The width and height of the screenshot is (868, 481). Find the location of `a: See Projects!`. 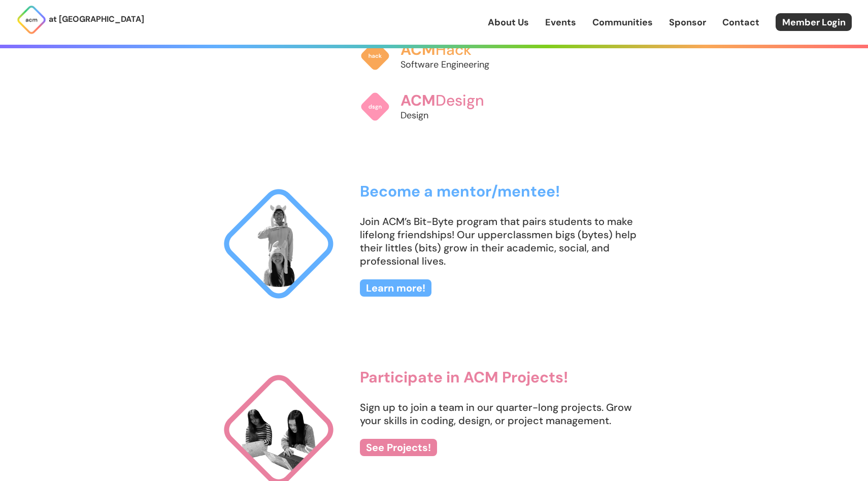

a: See Projects! is located at coordinates (399, 447).